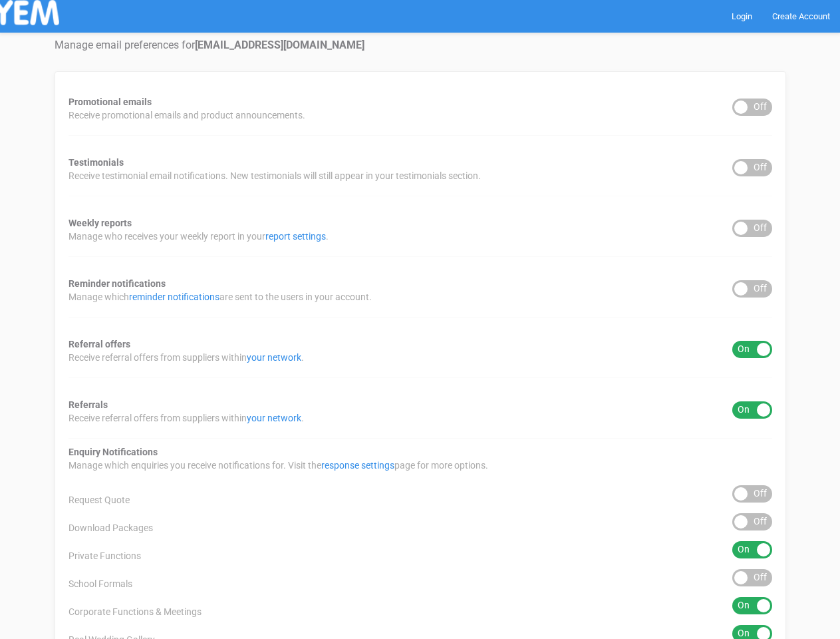 The height and width of the screenshot is (639, 840). I want to click on a: response settings, so click(358, 465).